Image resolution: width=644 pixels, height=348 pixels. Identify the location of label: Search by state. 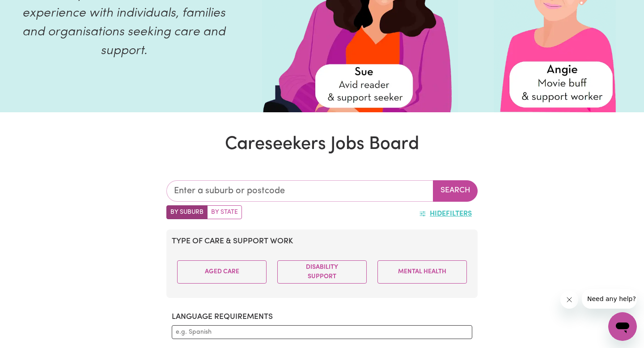
(224, 212).